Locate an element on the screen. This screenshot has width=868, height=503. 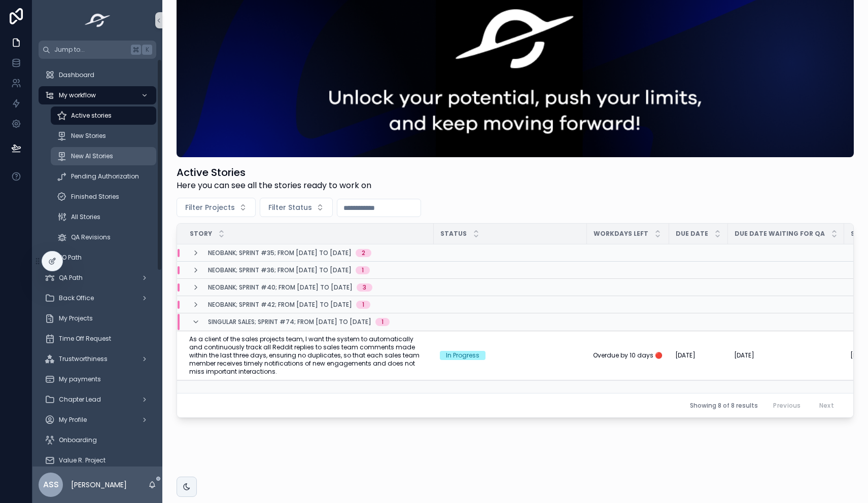
span: Here you can see all the stories ready to work on is located at coordinates (274, 186).